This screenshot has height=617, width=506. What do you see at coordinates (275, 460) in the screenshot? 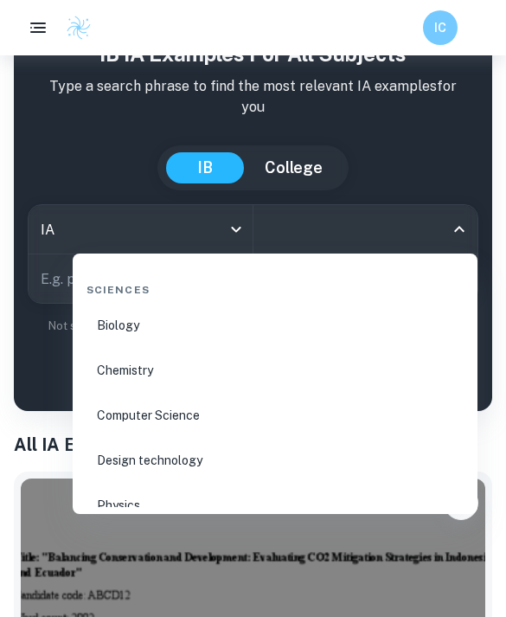
I see `li: Design technology` at bounding box center [275, 460].